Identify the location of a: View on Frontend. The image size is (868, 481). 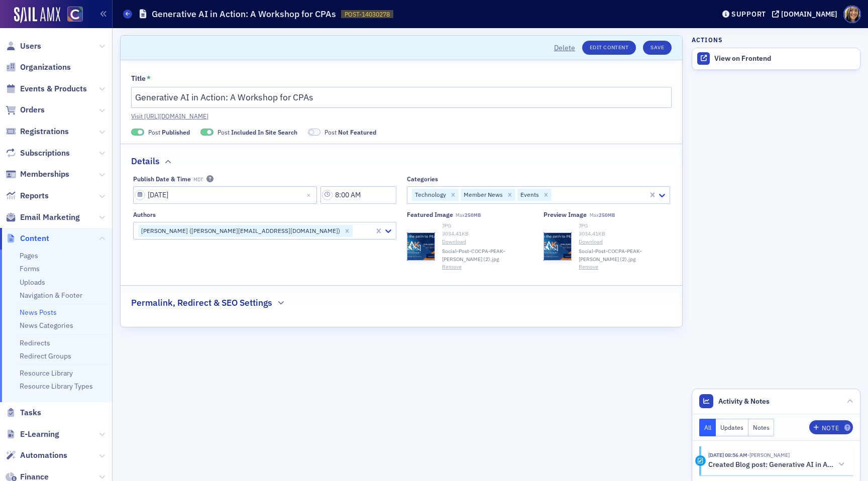
(776, 59).